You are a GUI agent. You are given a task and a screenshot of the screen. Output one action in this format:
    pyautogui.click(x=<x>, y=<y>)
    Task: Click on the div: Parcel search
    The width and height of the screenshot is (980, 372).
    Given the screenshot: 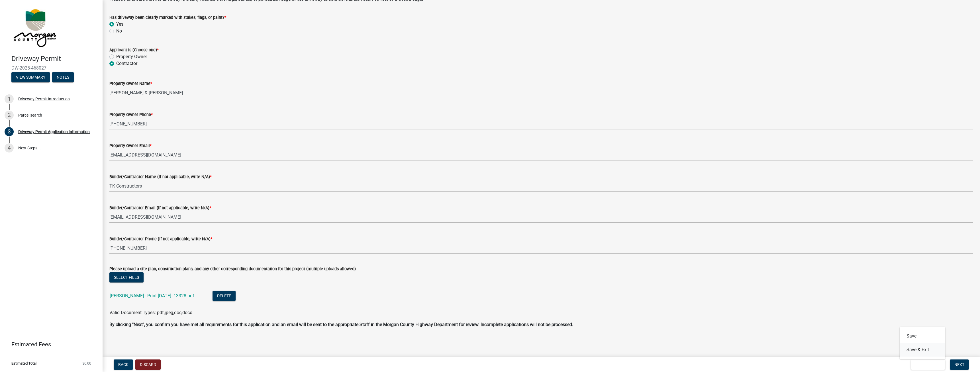 What is the action you would take?
    pyautogui.click(x=30, y=115)
    